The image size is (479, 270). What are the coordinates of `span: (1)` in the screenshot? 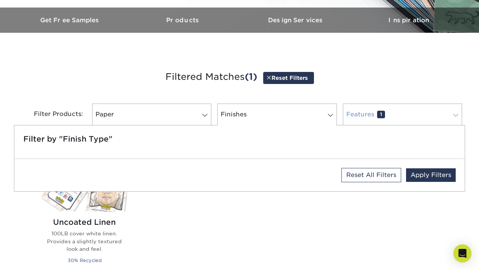 It's located at (251, 76).